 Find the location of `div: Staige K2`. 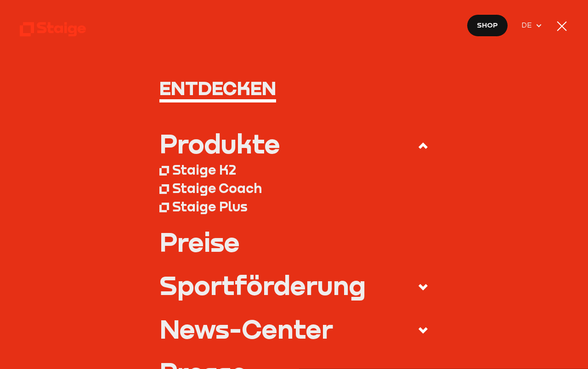

div: Staige K2 is located at coordinates (204, 170).